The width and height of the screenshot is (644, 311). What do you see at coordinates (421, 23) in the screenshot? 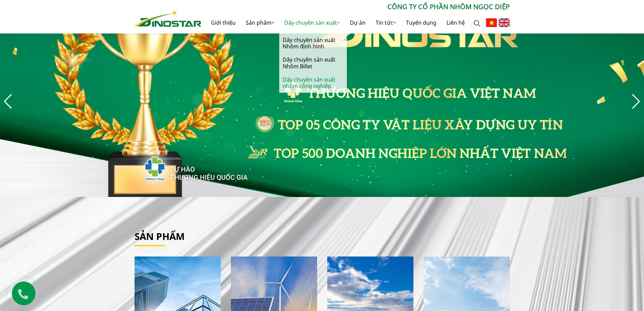
I see `a: Tuyển dụng` at bounding box center [421, 23].